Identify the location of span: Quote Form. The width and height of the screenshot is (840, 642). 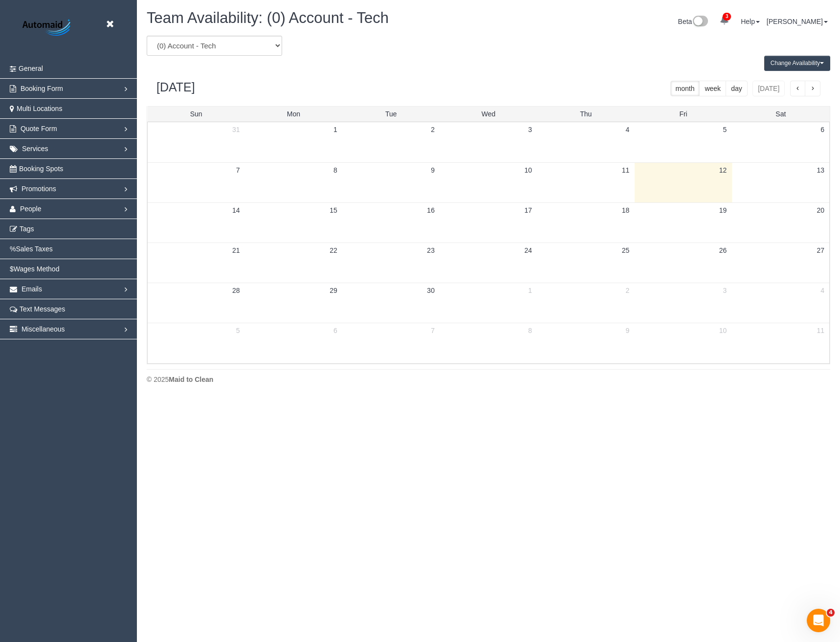
(39, 128).